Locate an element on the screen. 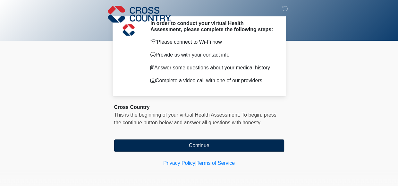 Image resolution: width=398 pixels, height=186 pixels. div: Cross Country is located at coordinates (199, 107).